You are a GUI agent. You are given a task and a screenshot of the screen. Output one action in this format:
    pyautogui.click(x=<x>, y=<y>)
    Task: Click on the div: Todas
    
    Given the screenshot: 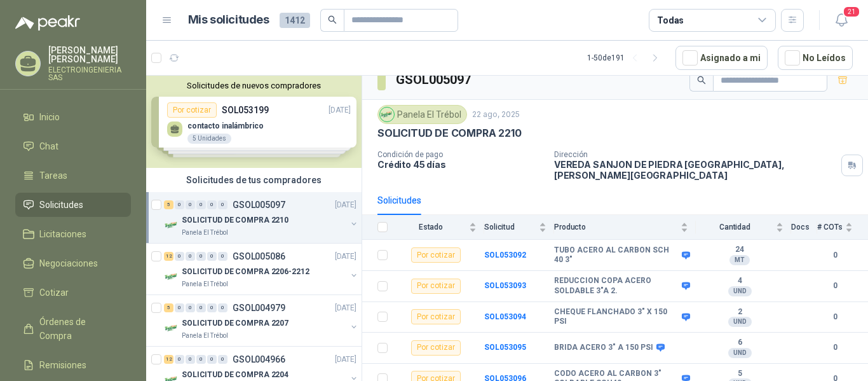 What is the action you would take?
    pyautogui.click(x=670, y=21)
    